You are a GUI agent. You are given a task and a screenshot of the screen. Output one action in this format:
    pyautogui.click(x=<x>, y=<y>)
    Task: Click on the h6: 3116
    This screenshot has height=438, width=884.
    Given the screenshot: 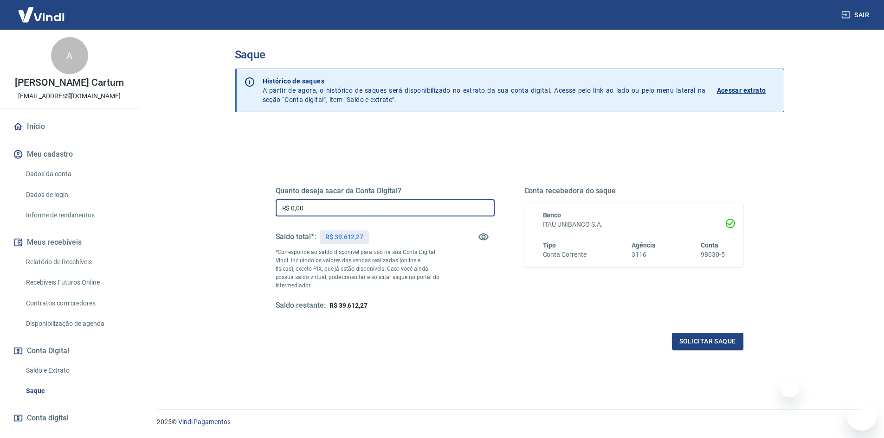 What is the action you would take?
    pyautogui.click(x=643, y=255)
    